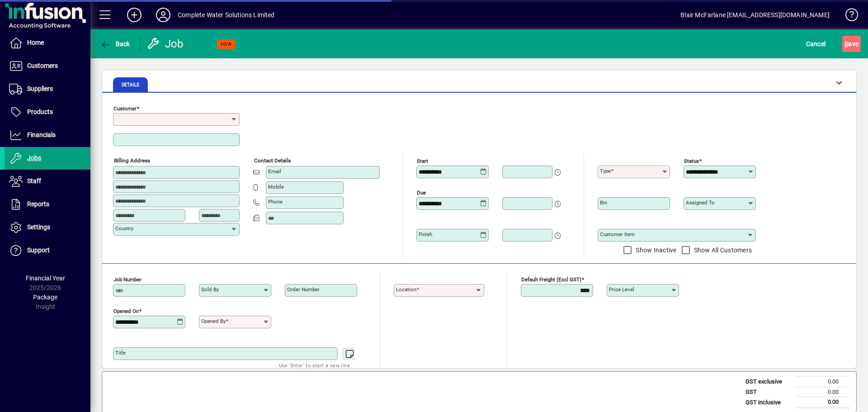  Describe the element at coordinates (816, 44) in the screenshot. I see `button: Cancel` at that location.